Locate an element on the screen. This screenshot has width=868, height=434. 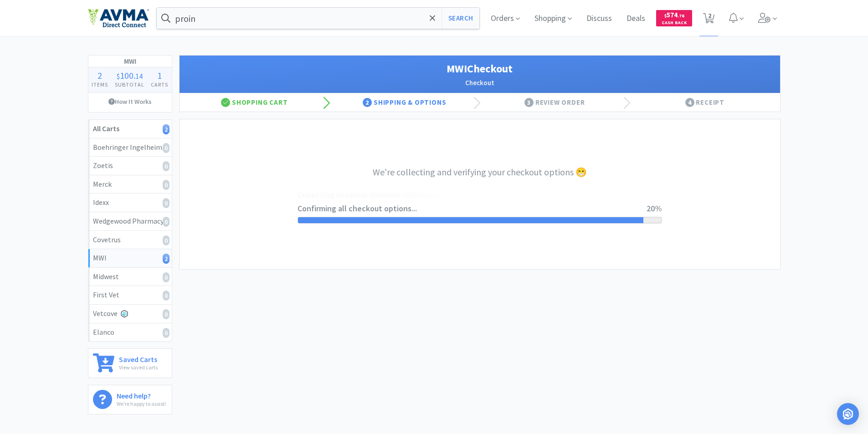
a: Merck0 is located at coordinates (130, 184).